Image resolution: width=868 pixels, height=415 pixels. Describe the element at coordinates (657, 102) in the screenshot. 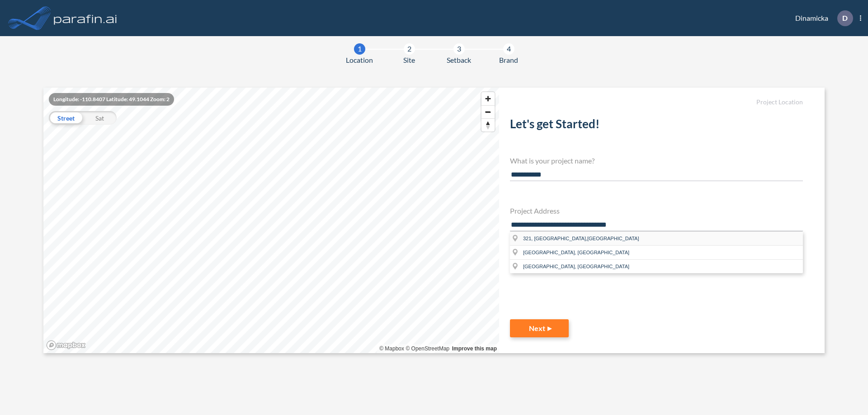

I see `h5: Project Location` at that location.